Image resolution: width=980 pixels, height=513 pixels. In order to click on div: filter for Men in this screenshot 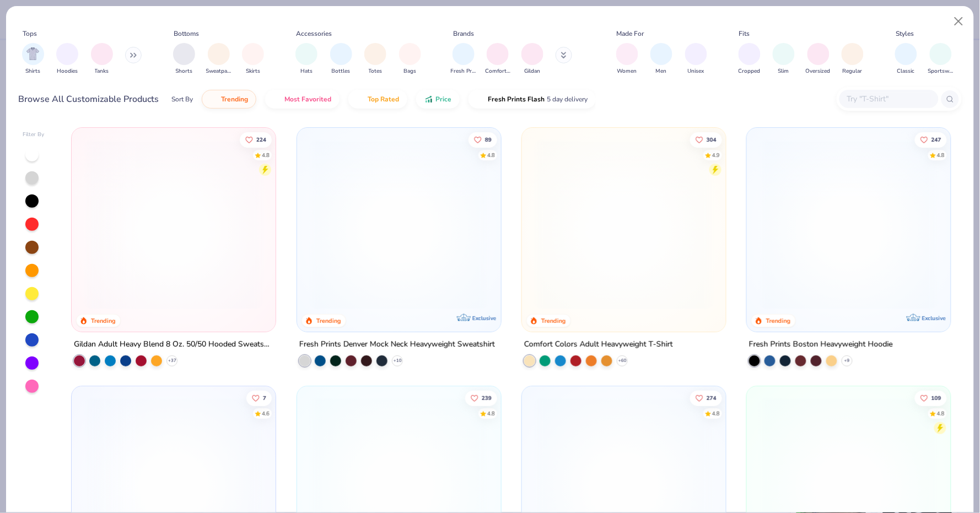, I will do `click(662, 59)`.